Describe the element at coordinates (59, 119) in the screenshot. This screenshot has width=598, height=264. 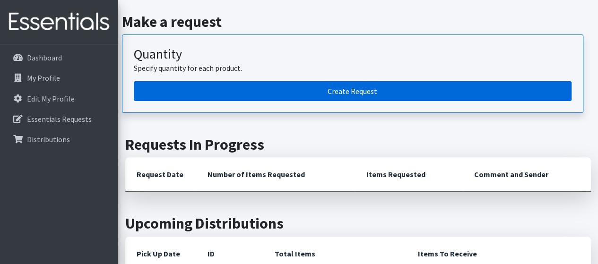
I see `a: Essentials Requests` at that location.